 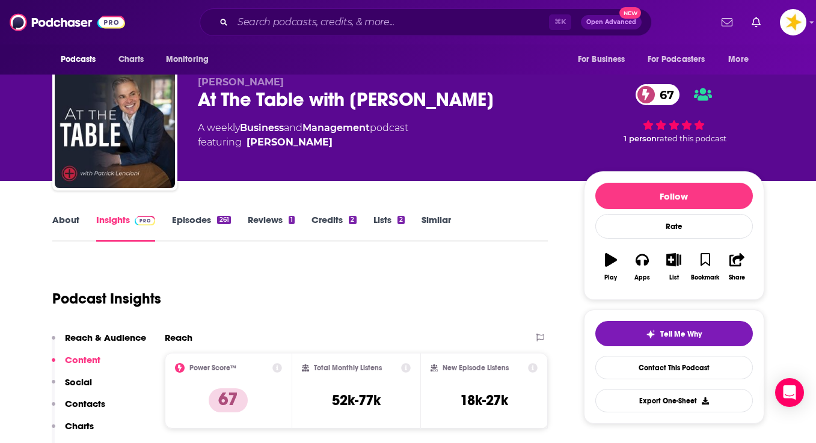 What do you see at coordinates (131, 60) in the screenshot?
I see `a: Charts` at bounding box center [131, 60].